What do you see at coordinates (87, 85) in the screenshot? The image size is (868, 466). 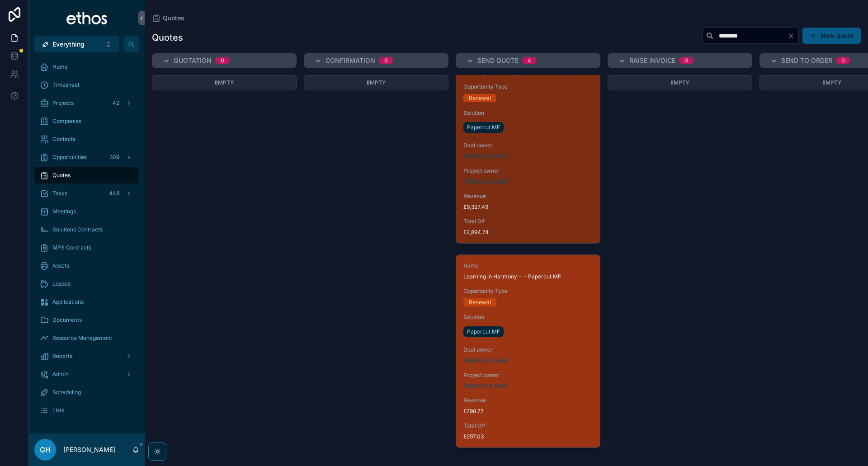 I see `a: Timesheet` at bounding box center [87, 85].